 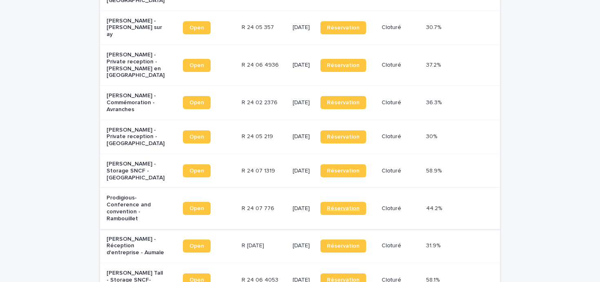 I want to click on p: 44.2%, so click(x=434, y=207).